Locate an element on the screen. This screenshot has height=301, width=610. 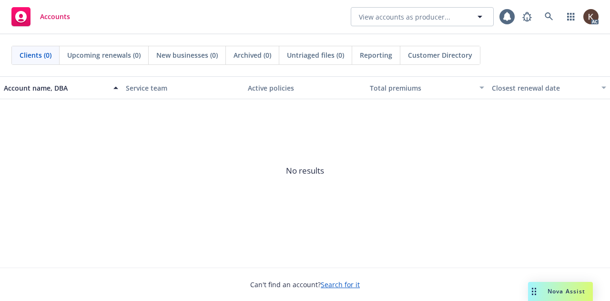
span: Customer Directory is located at coordinates (440, 55).